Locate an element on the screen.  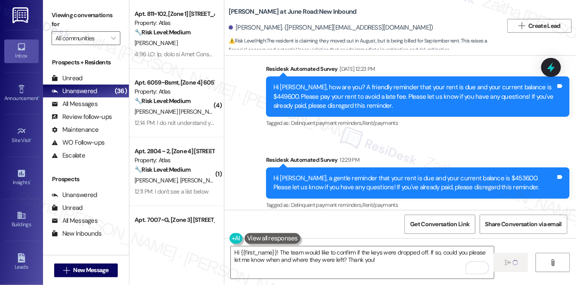
button: New Message is located at coordinates (86, 271).